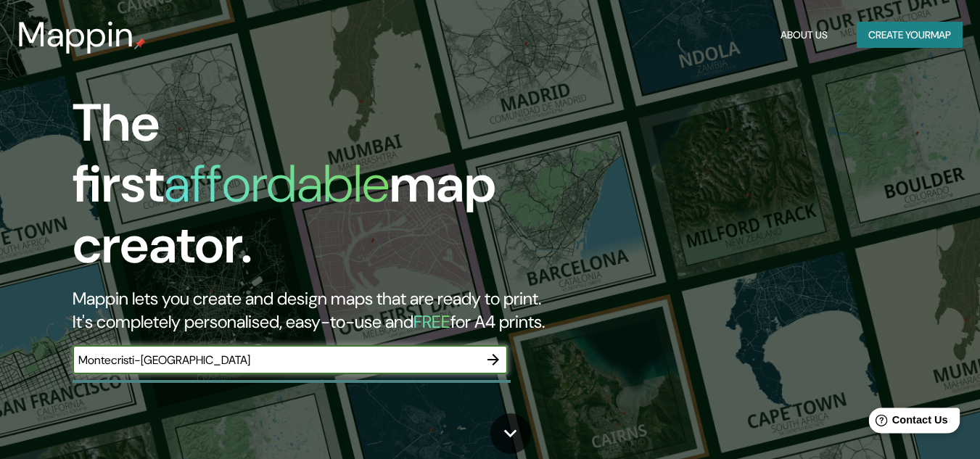 The image size is (980, 459). What do you see at coordinates (69, 18) in the screenshot?
I see `span: Contact Us` at bounding box center [69, 18].